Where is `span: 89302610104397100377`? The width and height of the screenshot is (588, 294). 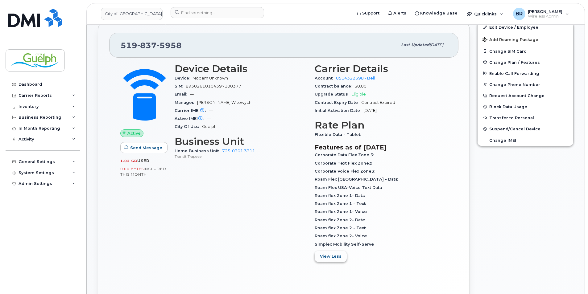 span: 89302610104397100377 is located at coordinates (213, 86).